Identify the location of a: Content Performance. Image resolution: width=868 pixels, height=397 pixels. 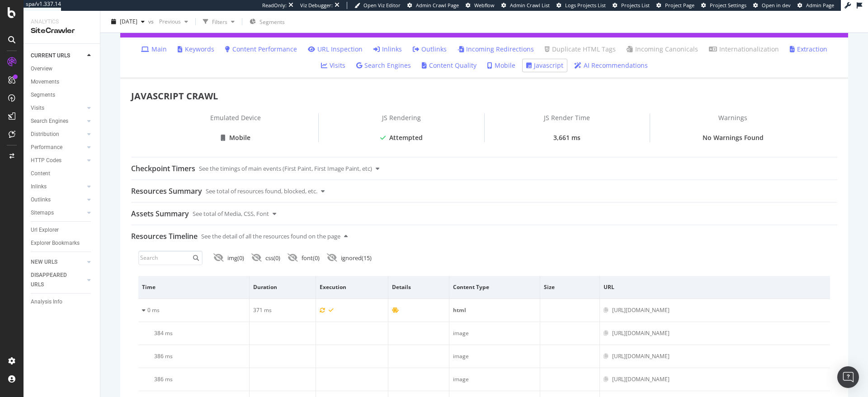
(261, 49).